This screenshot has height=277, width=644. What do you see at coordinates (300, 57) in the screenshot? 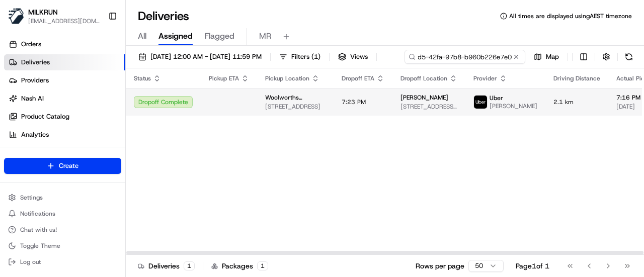
I see `button: Filters(1)` at bounding box center [300, 57].